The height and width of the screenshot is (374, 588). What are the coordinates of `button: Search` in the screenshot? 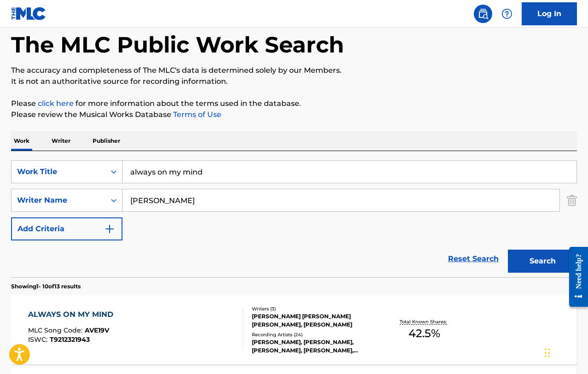 It's located at (542, 261).